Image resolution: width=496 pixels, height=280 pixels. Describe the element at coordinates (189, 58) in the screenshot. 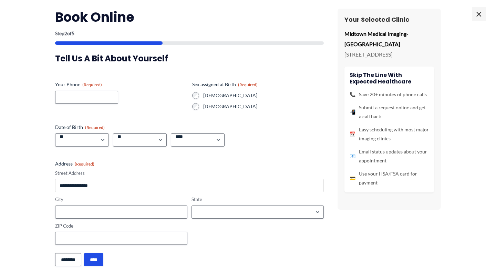

I see `h3: Tell us a bit about yourself` at that location.